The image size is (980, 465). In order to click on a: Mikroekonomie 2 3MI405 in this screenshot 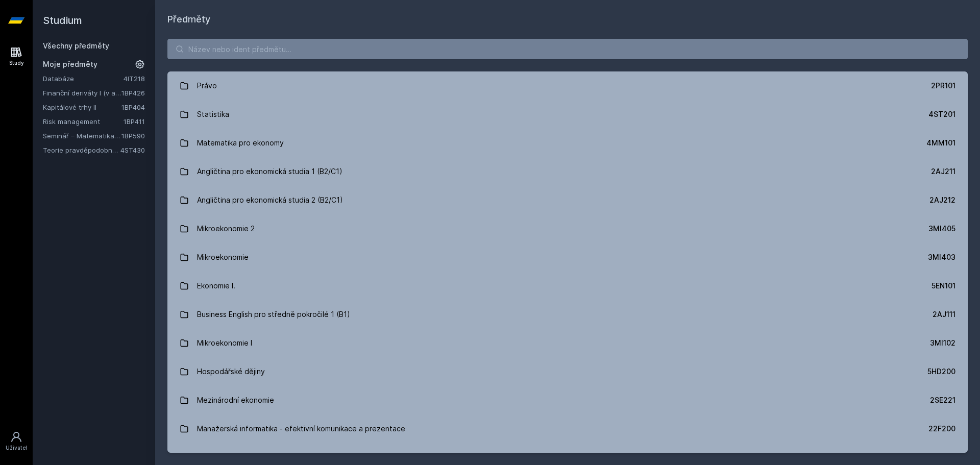, I will do `click(567, 229)`.